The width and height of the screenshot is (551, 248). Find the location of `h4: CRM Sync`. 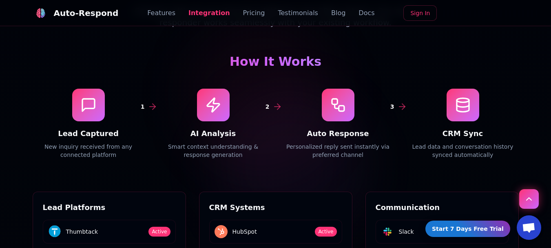

h4: CRM Sync is located at coordinates (463, 133).